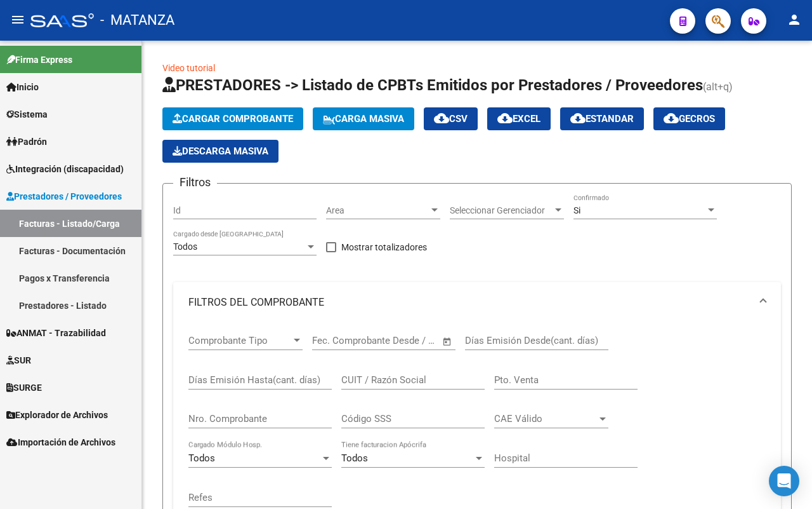 This screenshot has width=812, height=509. I want to click on mat-icon: menu, so click(18, 19).